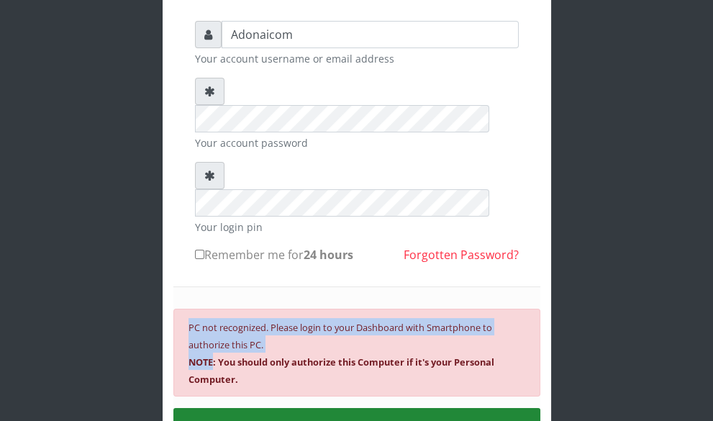 The image size is (713, 421). What do you see at coordinates (370, 35) in the screenshot?
I see `input: Username or email address` at bounding box center [370, 35].